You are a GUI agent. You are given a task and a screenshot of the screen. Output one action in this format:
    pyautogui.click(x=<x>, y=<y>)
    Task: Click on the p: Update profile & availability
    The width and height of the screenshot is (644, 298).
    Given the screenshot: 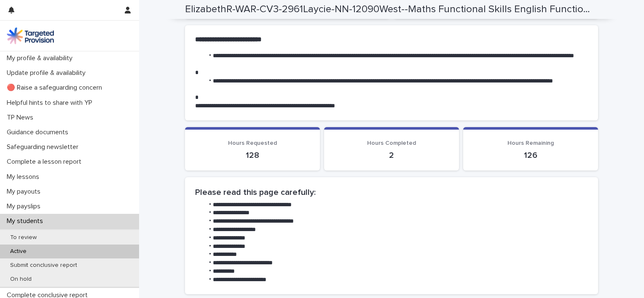 What is the action you would take?
    pyautogui.click(x=47, y=73)
    